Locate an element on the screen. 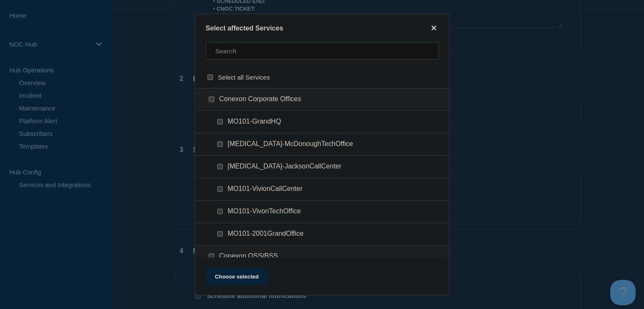 Image resolution: width=644 pixels, height=309 pixels. span: MO101-2001GrandOffice is located at coordinates (266, 234).